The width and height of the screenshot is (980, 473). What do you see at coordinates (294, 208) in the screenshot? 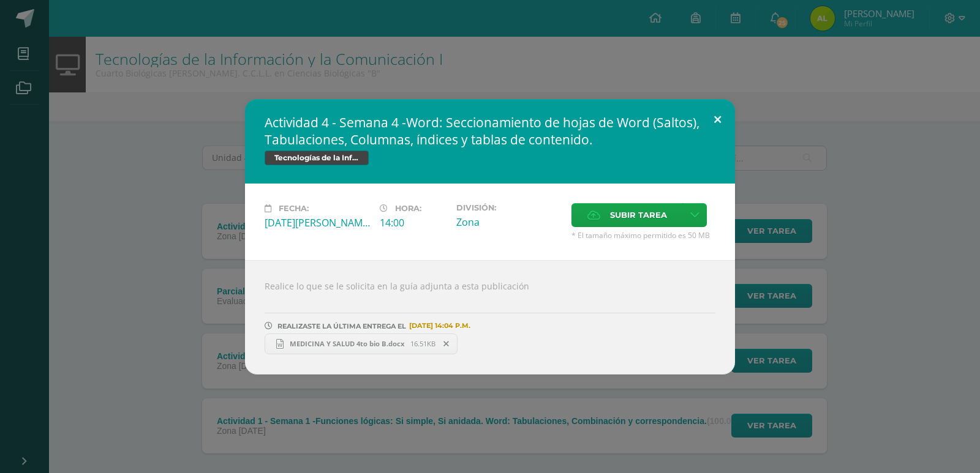
I see `span: Fecha:` at bounding box center [294, 208].